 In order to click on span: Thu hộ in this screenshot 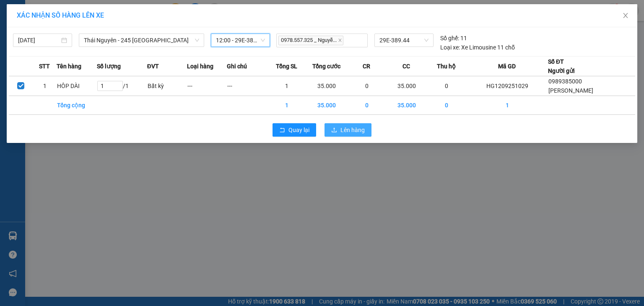, I will do `click(446, 66)`.